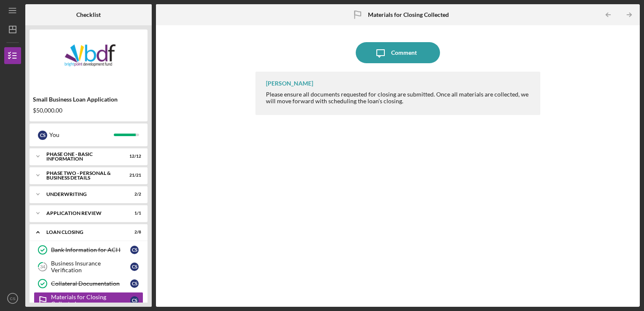 This screenshot has height=311, width=644. I want to click on div: PHASE TWO - PERSONAL & BUSINESS DETAILS, so click(83, 175).